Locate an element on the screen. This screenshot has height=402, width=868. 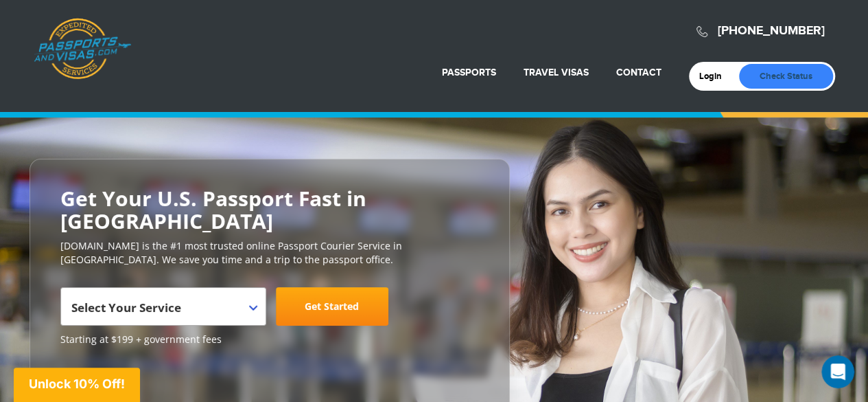
a: Check Status is located at coordinates (786, 76).